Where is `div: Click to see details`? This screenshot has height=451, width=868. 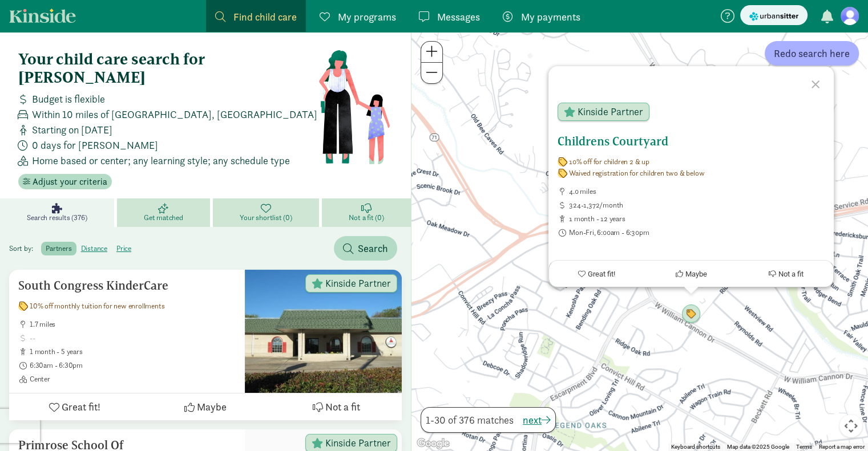 div: Click to see details is located at coordinates (691, 314).